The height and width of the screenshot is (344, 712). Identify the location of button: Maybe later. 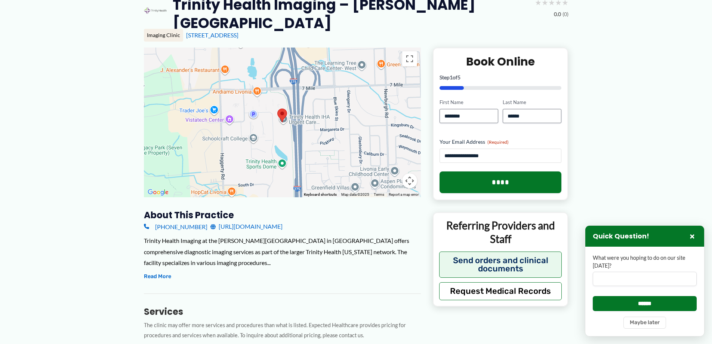
(645, 322).